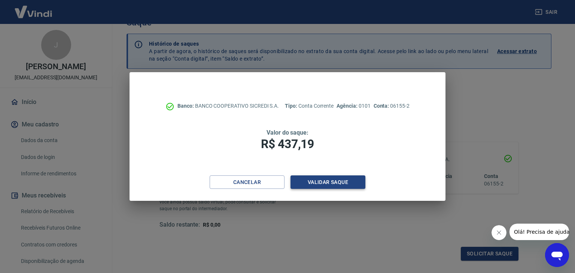 The image size is (575, 273). What do you see at coordinates (228, 106) in the screenshot?
I see `p: BANCO COOPERATIVO SICREDI S.A.` at bounding box center [228, 106].